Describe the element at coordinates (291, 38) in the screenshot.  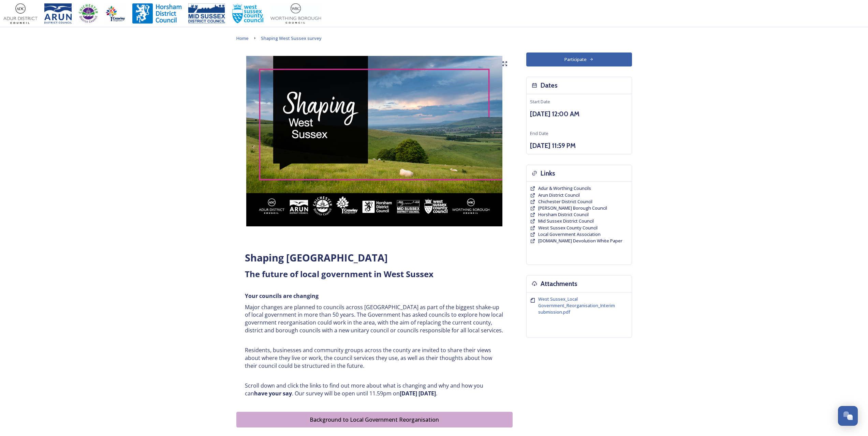
I see `a: Shaping West Sussex survey` at that location.